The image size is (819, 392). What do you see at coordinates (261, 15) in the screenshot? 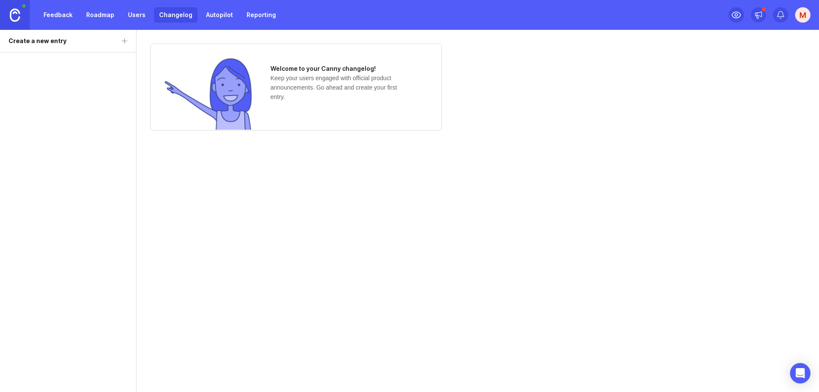
I see `a: Reporting` at bounding box center [261, 15].